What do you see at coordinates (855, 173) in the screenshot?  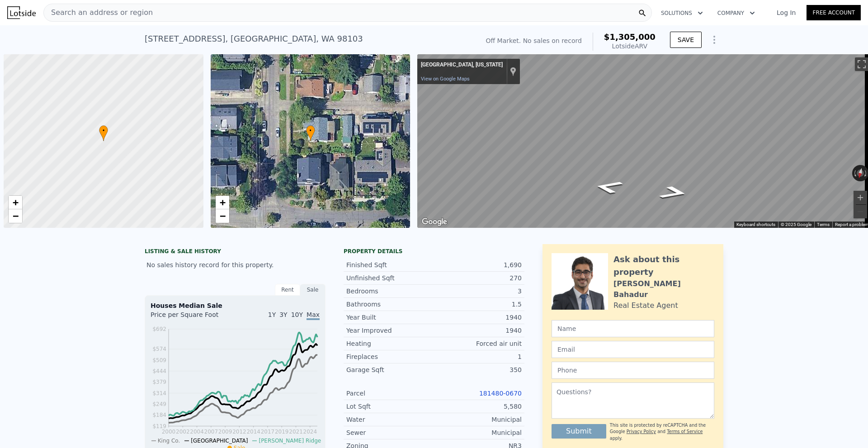 I see `button: Rotate counterclockwise` at bounding box center [855, 173].